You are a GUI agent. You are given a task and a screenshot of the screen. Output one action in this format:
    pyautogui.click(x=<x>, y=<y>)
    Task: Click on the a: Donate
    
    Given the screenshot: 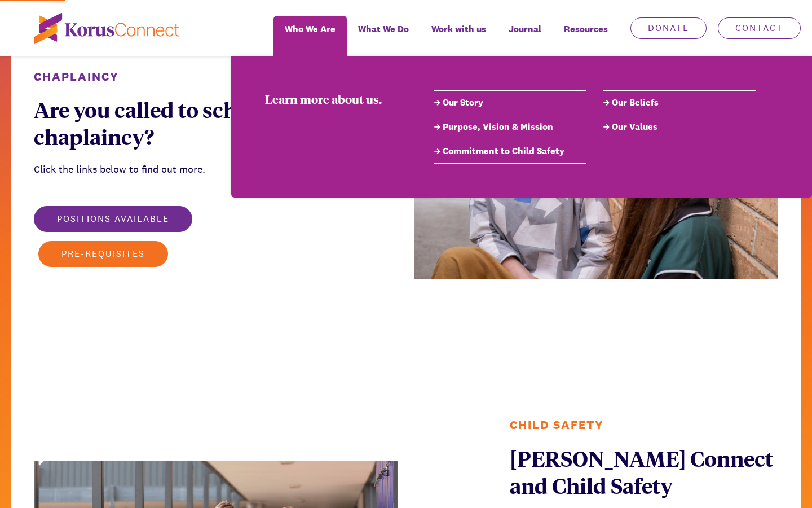 What is the action you would take?
    pyautogui.click(x=668, y=28)
    